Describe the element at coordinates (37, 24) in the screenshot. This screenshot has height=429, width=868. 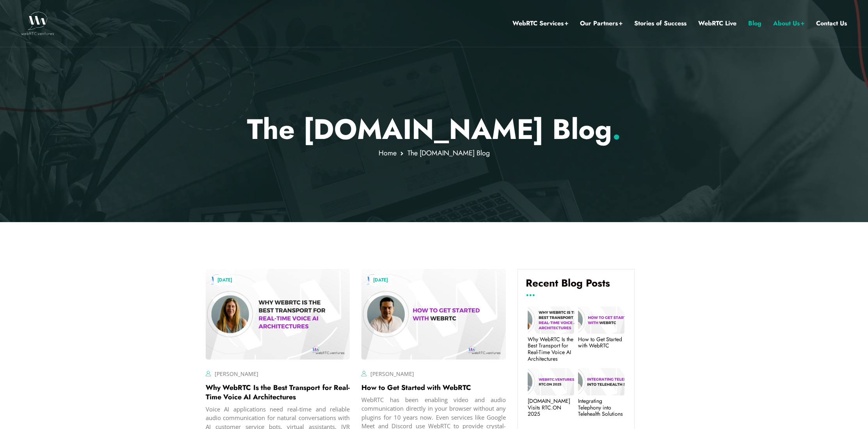
I see `img: WebRTC.ventures` at that location.